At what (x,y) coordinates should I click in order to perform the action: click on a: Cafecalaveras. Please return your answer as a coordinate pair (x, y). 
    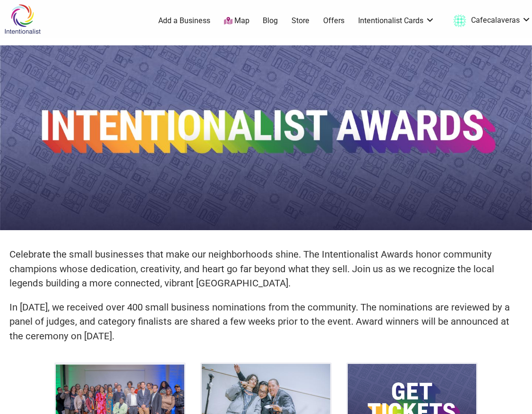
    Looking at the image, I should click on (490, 21).